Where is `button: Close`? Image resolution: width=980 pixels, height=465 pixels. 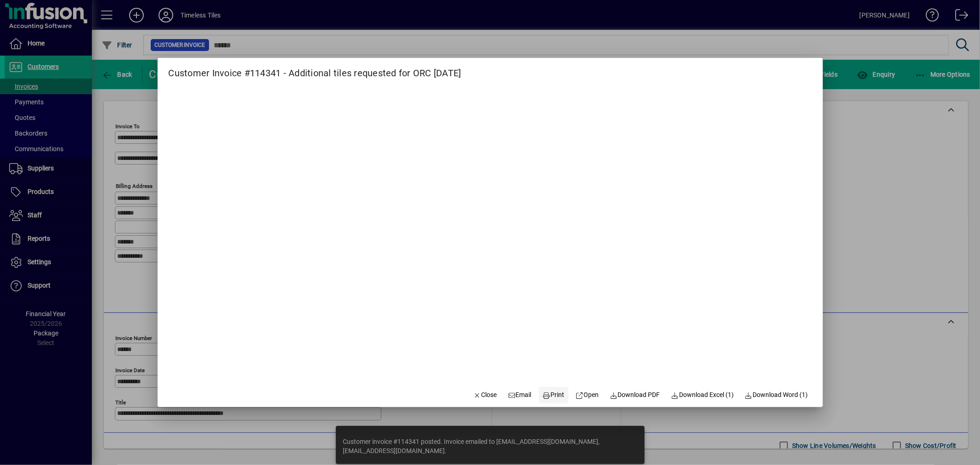
button: Close is located at coordinates (485, 395).